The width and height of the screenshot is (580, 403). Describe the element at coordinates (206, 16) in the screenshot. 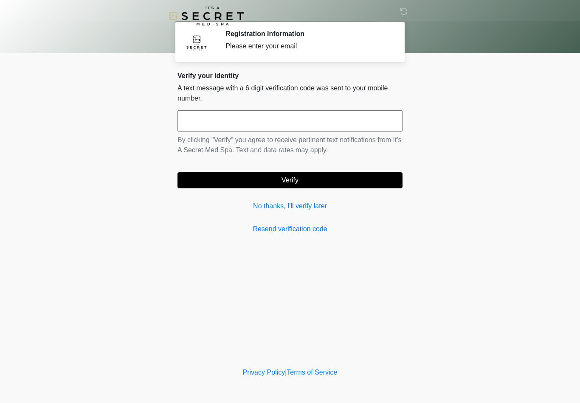

I see `img: It's A Secret Med Spa Logo` at that location.